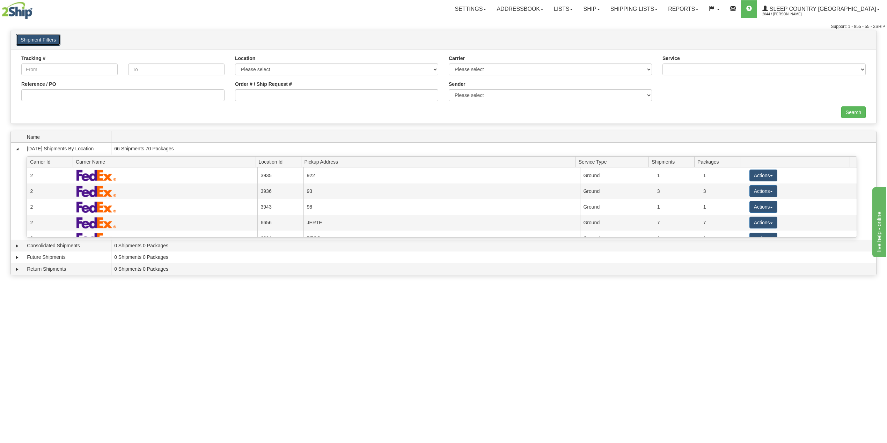 The width and height of the screenshot is (887, 443). What do you see at coordinates (67, 246) in the screenshot?
I see `td: Consolidated Shipments` at bounding box center [67, 246].